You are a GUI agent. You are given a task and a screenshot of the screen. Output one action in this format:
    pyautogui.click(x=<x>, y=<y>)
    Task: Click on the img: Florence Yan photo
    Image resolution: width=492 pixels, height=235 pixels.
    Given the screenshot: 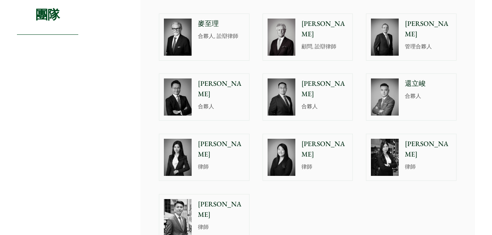 What is the action you would take?
    pyautogui.click(x=178, y=157)
    